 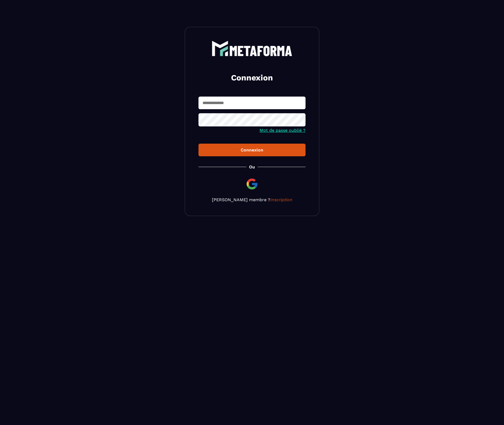 I want to click on a: logo, so click(x=252, y=49).